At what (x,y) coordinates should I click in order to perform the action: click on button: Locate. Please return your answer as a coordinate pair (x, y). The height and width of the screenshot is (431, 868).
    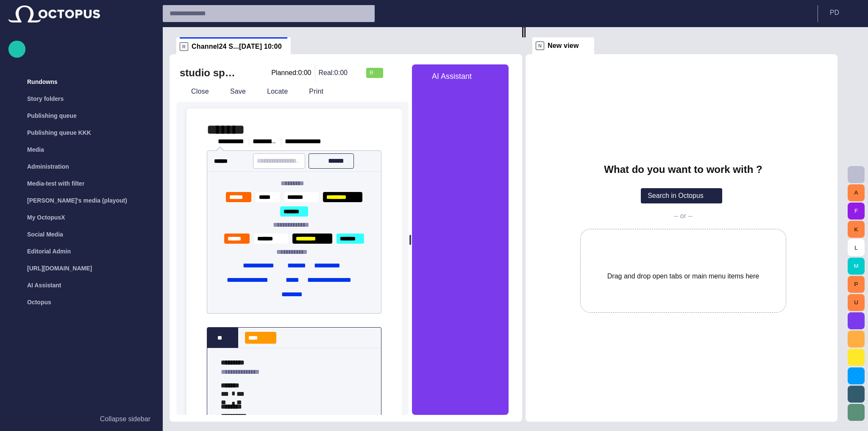
    Looking at the image, I should click on (271, 91).